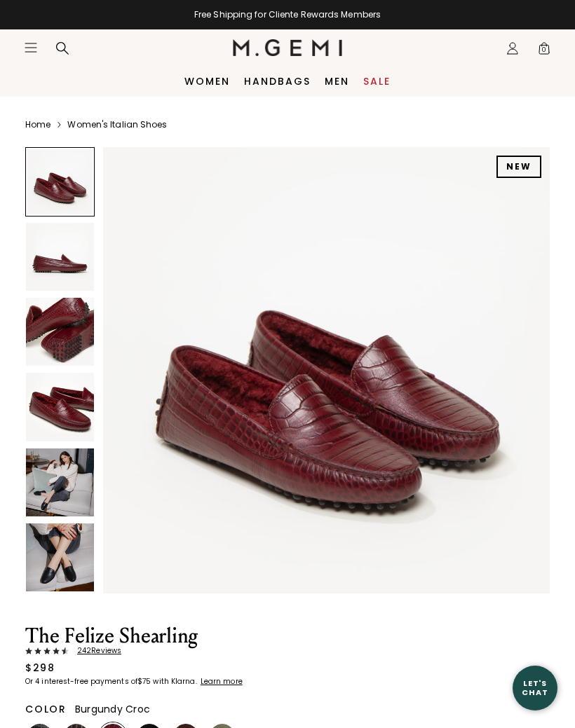 The height and width of the screenshot is (728, 575). I want to click on a: Home, so click(38, 125).